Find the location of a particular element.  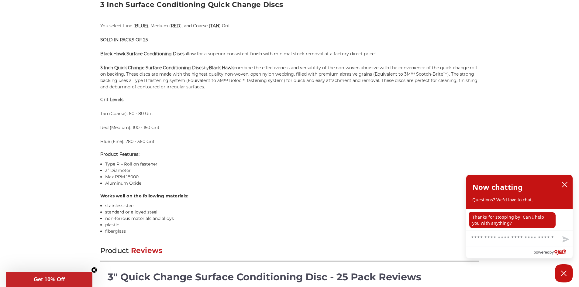

strong: BLUE is located at coordinates (141, 26).